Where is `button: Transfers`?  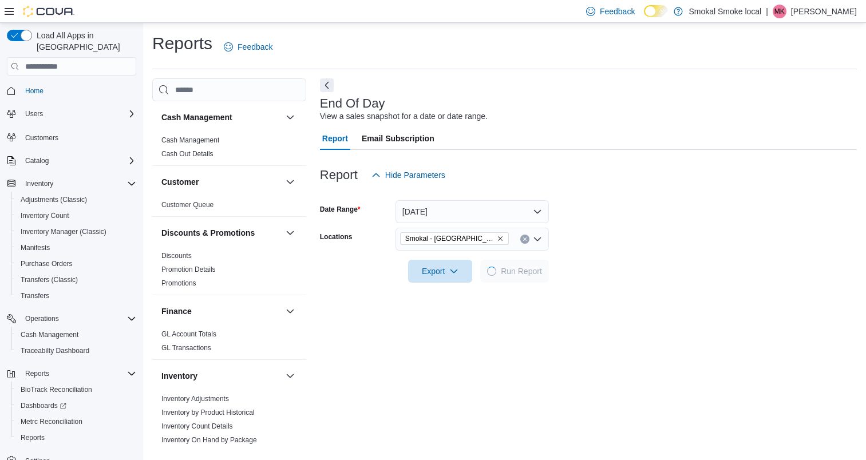
button: Transfers is located at coordinates (76, 296).